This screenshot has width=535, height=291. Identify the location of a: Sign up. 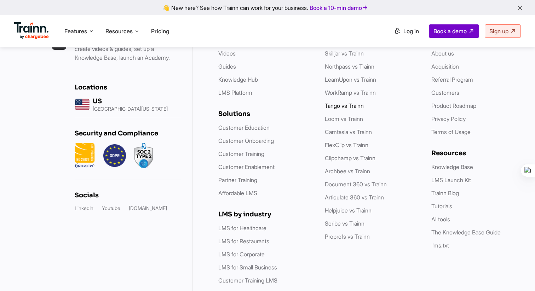
(503, 31).